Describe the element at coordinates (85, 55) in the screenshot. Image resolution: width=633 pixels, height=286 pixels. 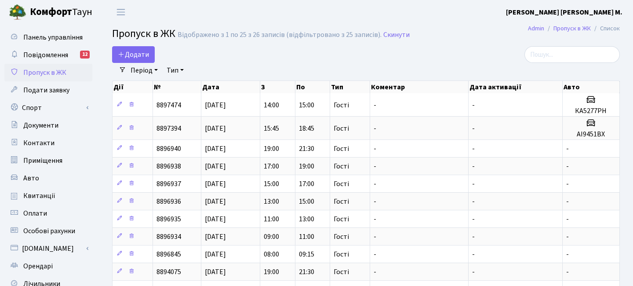
I see `div: 12` at that location.